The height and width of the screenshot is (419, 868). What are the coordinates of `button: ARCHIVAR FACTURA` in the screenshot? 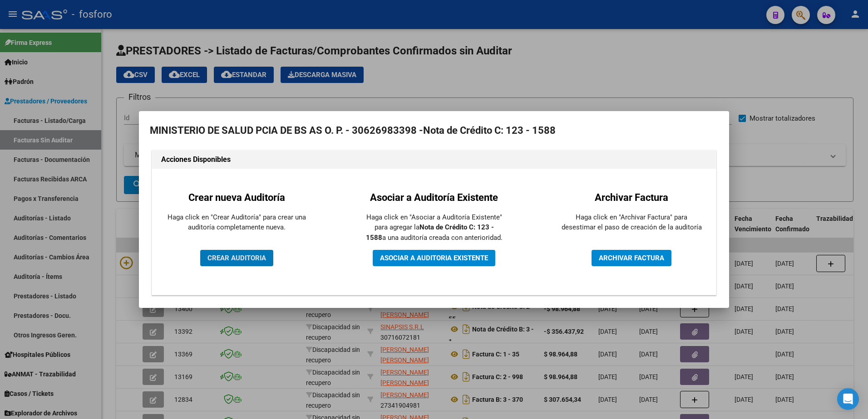 It's located at (632, 258).